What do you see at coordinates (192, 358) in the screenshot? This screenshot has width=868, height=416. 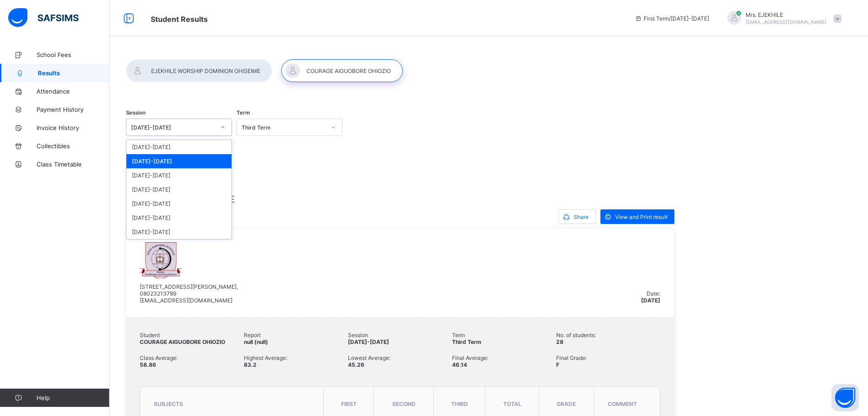 I see `span: Class Average:` at bounding box center [192, 358].